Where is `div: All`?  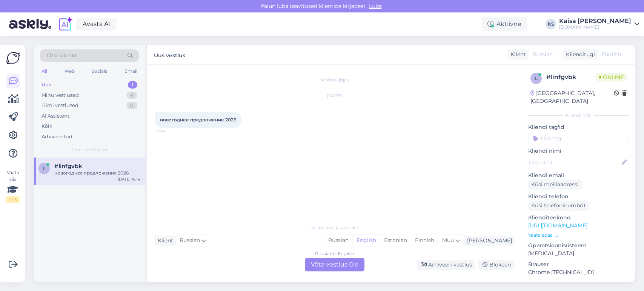 div: All is located at coordinates (44, 71).